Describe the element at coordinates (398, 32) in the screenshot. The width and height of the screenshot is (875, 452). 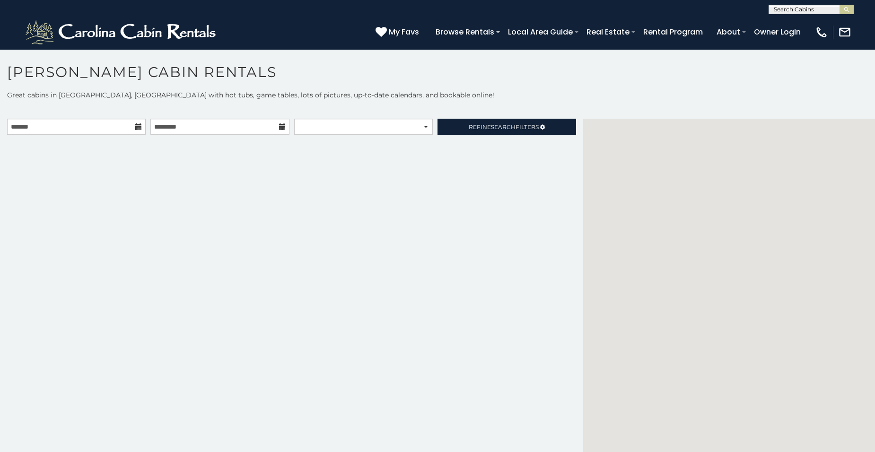
I see `a: My Favs` at that location.